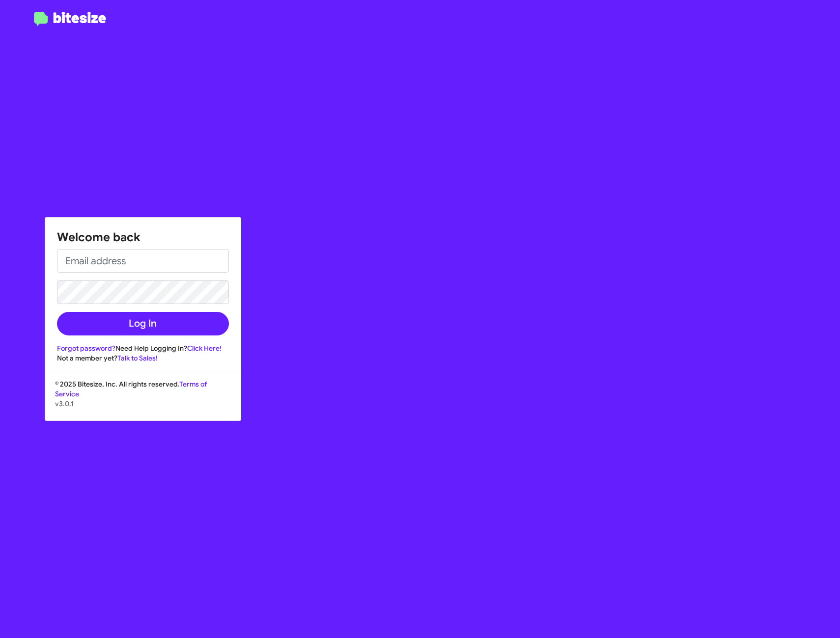 This screenshot has width=840, height=638. I want to click on div: © 2025 Bitesize, Inc. All rights reserved., so click(143, 400).